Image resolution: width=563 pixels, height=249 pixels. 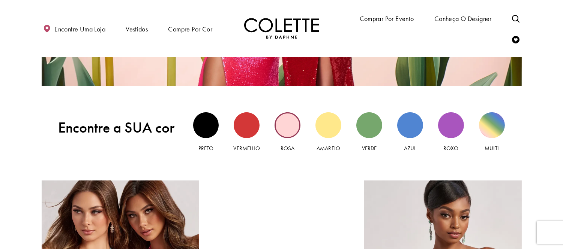 I want to click on a: Vista rosa Rosa, so click(x=287, y=132).